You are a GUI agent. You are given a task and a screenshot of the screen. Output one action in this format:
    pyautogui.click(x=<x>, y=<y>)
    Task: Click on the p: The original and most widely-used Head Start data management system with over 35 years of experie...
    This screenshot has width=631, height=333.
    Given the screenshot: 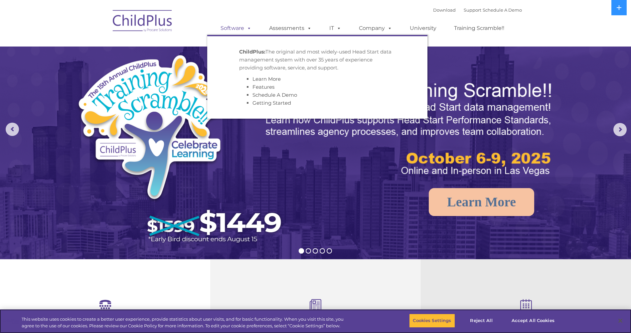 What is the action you would take?
    pyautogui.click(x=317, y=60)
    